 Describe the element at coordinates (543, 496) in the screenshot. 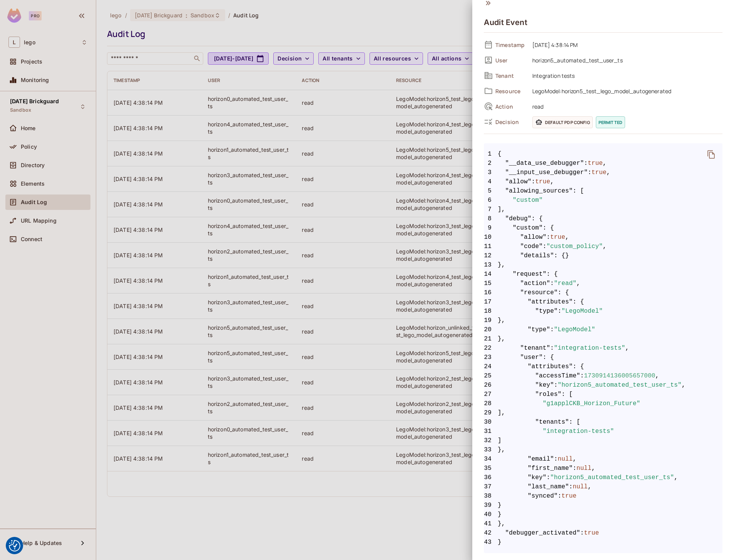

I see `span: "synced"` at that location.